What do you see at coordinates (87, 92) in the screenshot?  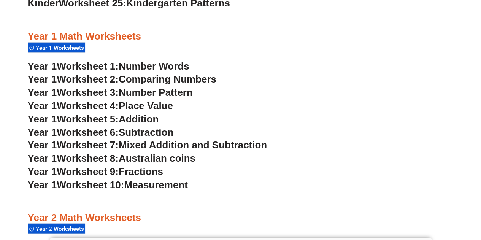 I see `span: Worksheet 3:` at bounding box center [87, 92].